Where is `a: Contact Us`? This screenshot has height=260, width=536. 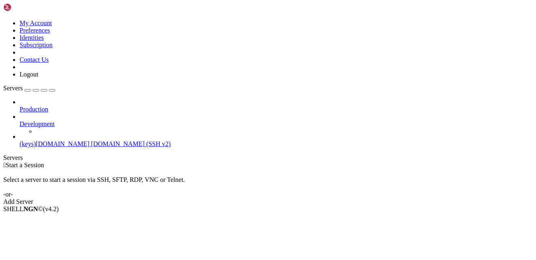 a: Contact Us is located at coordinates (34, 59).